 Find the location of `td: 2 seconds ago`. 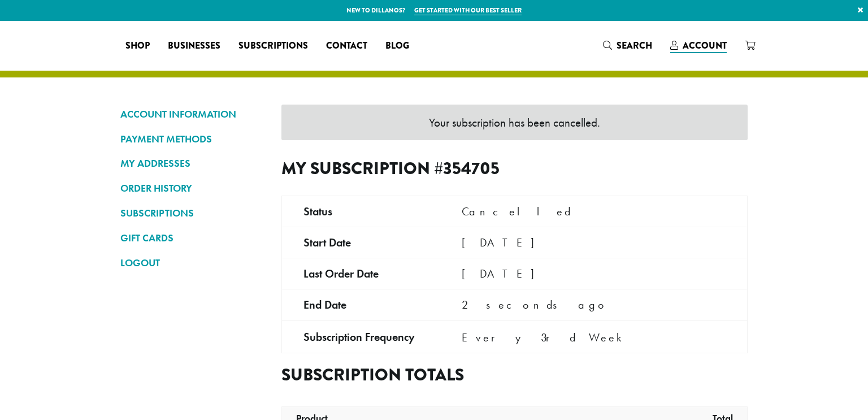

td: 2 seconds ago is located at coordinates (594, 305).